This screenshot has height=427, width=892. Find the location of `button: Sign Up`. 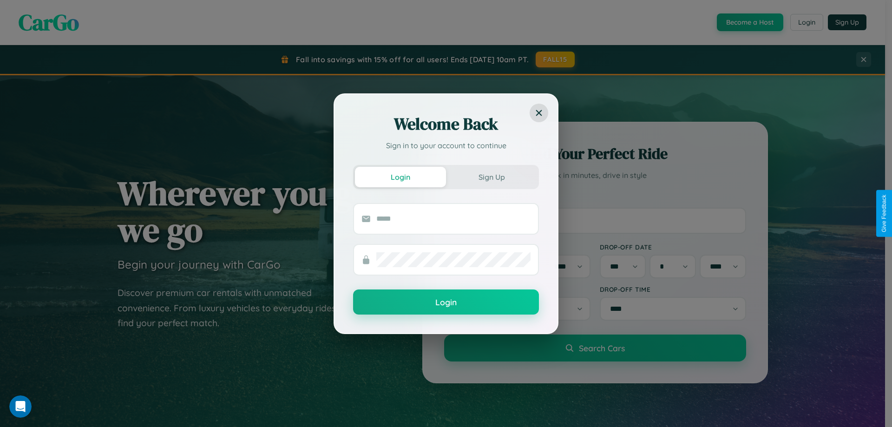

button: Sign Up is located at coordinates (491, 177).